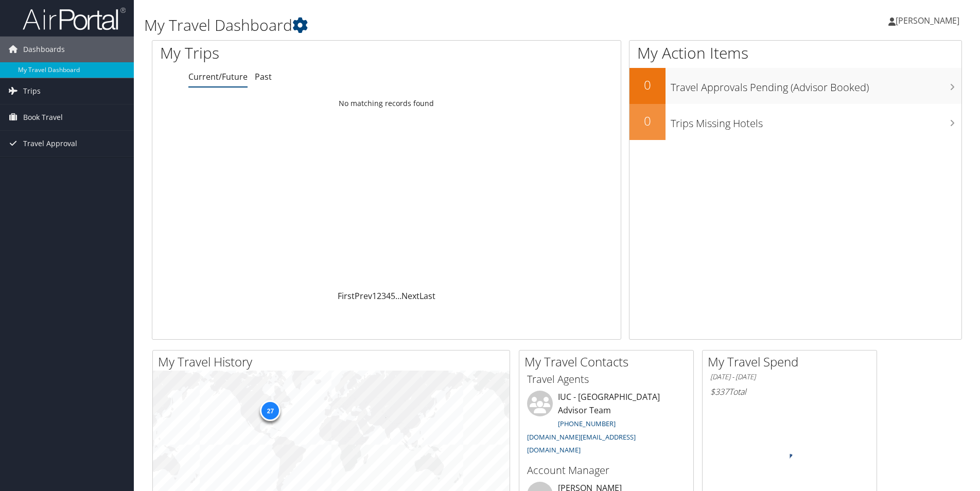 Image resolution: width=980 pixels, height=491 pixels. Describe the element at coordinates (816, 85) in the screenshot. I see `h3: Travel Approvals Pending (Advisor Booked)` at that location.